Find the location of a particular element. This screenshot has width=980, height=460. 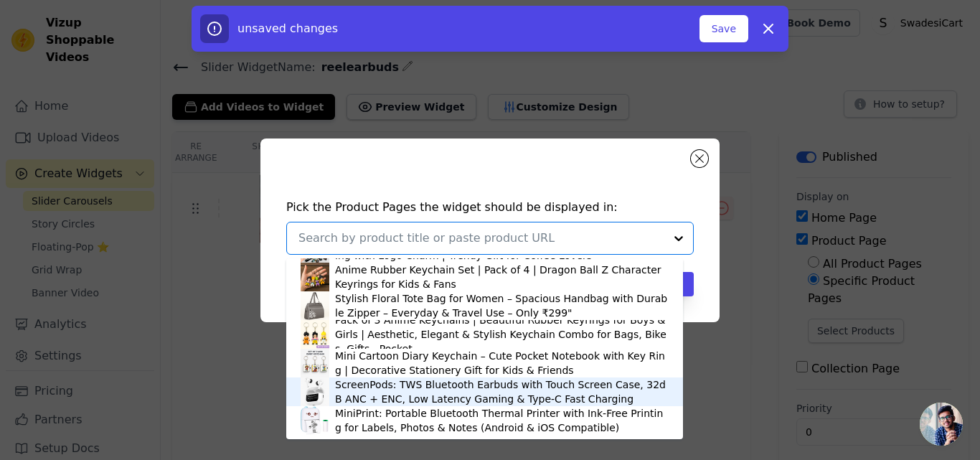

div: Anime Rubber Keychain Set | Pack of 4 | Dragon Ball Z Character Keyrings for Kids & Fans is located at coordinates (501, 277).